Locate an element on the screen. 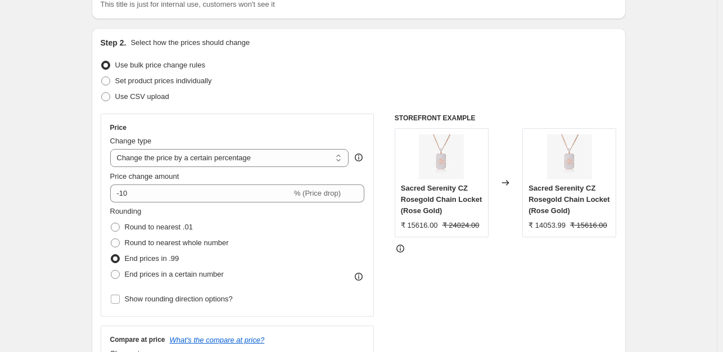 The image size is (723, 352). span: Rounding is located at coordinates (126, 211).